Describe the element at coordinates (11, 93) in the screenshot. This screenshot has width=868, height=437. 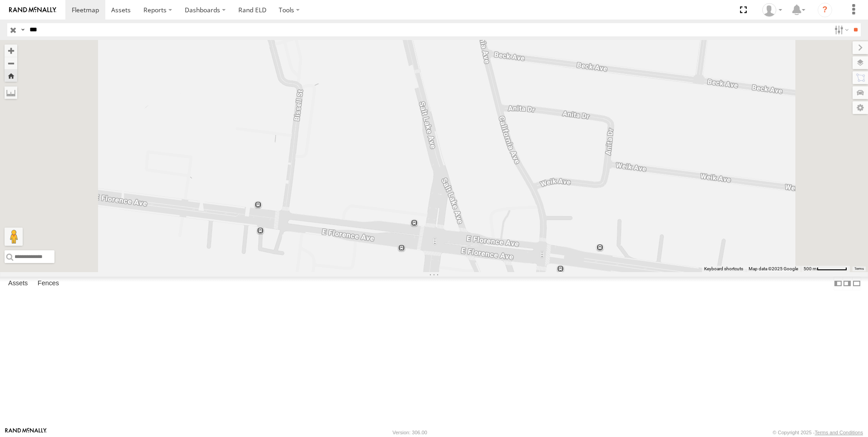
I see `label: Measure` at that location.